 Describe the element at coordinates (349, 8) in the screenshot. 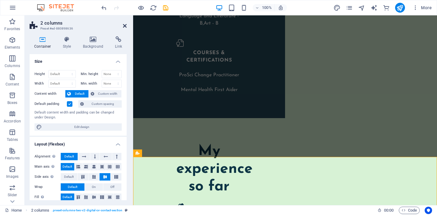

I see `i: Pages (Ctrl+Alt+S)` at that location.